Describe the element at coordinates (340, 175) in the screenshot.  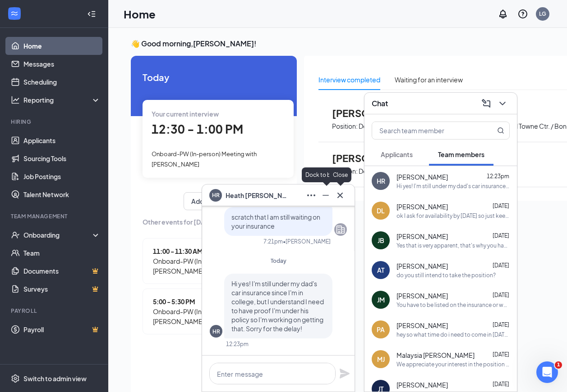
I see `div: Close` at that location.